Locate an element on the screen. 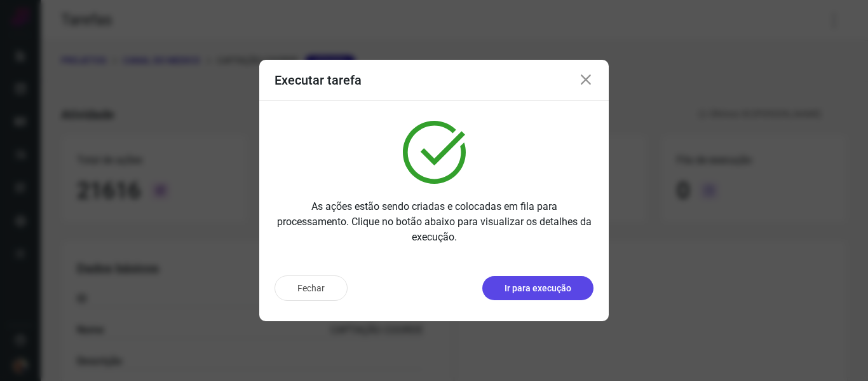 The width and height of the screenshot is (868, 381). button: Fechar is located at coordinates (311, 288).